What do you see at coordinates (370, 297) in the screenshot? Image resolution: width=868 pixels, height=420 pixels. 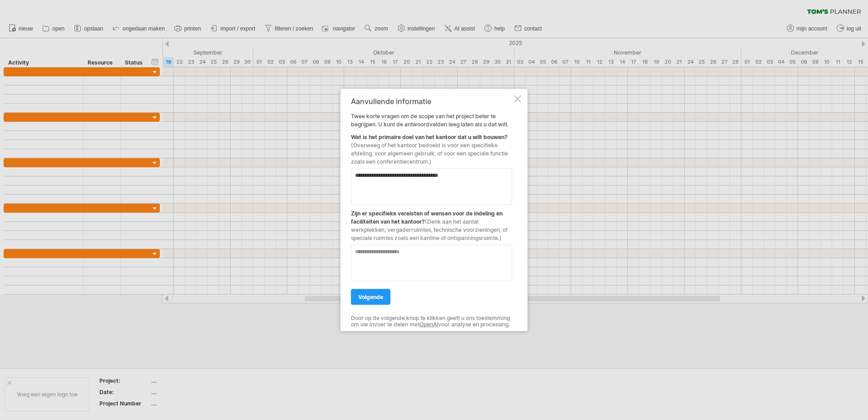 I see `a: volgende` at bounding box center [370, 297].